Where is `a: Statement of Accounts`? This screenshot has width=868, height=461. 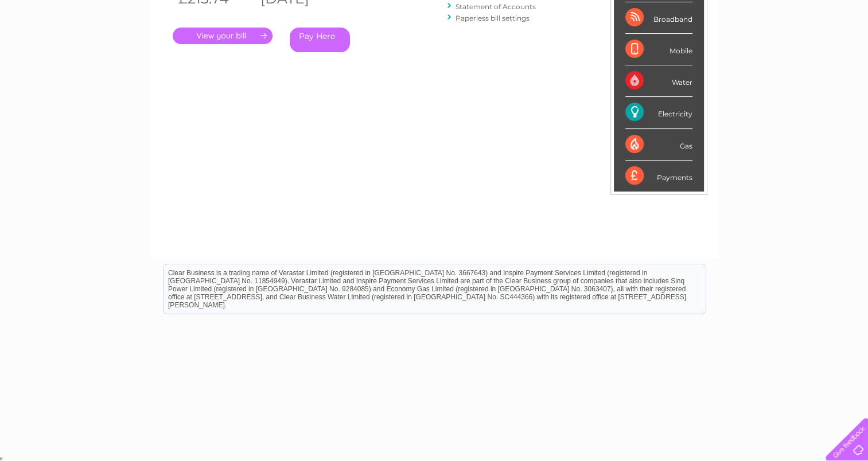
a: Statement of Accounts is located at coordinates (496, 6).